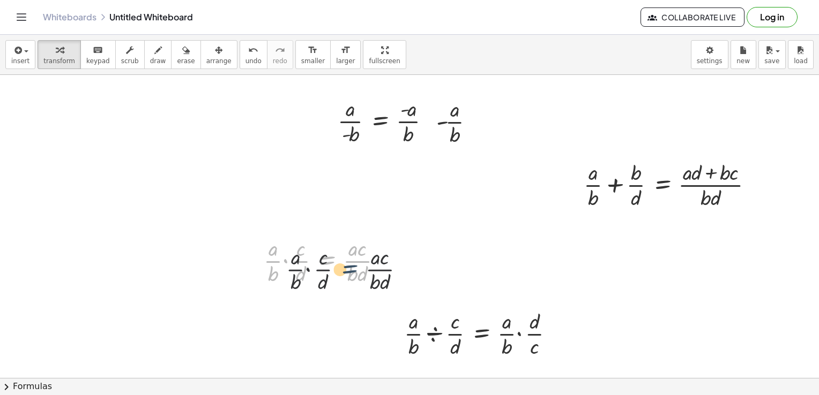 The height and width of the screenshot is (395, 819). What do you see at coordinates (253, 55) in the screenshot?
I see `button: undoundo` at bounding box center [253, 55].